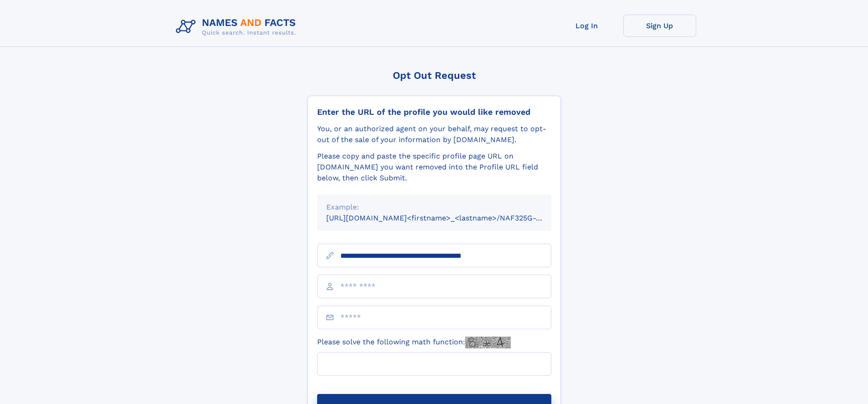 The height and width of the screenshot is (404, 868). Describe the element at coordinates (434, 75) in the screenshot. I see `div: Opt Out Request` at that location.